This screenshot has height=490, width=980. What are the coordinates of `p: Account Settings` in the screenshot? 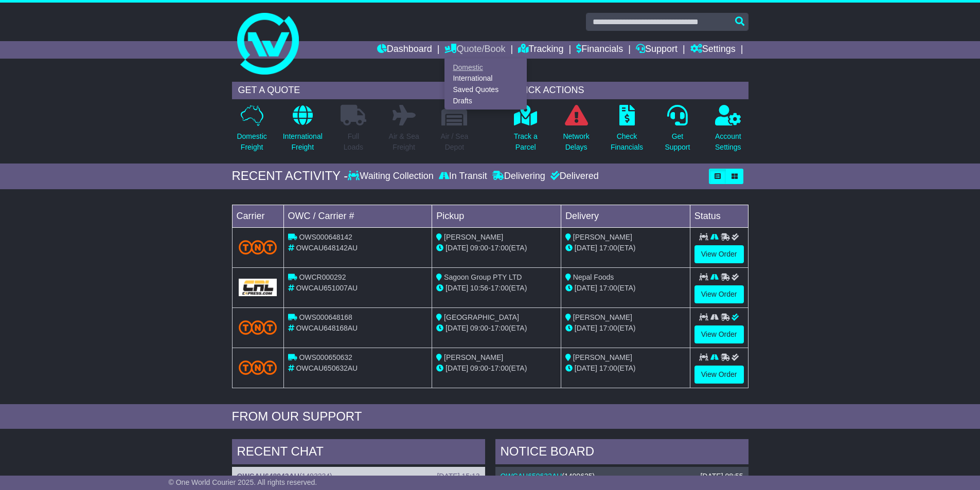 It's located at (728, 142).